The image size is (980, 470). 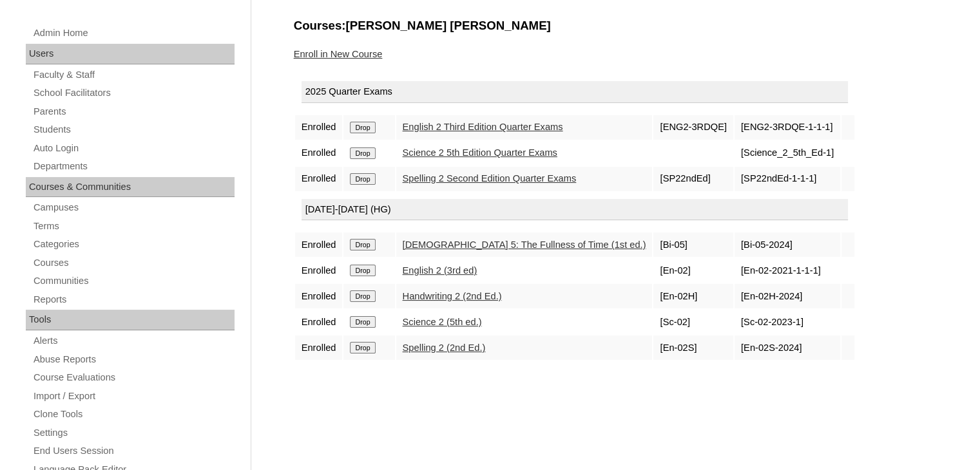 I want to click on a: School Facilitators, so click(x=133, y=92).